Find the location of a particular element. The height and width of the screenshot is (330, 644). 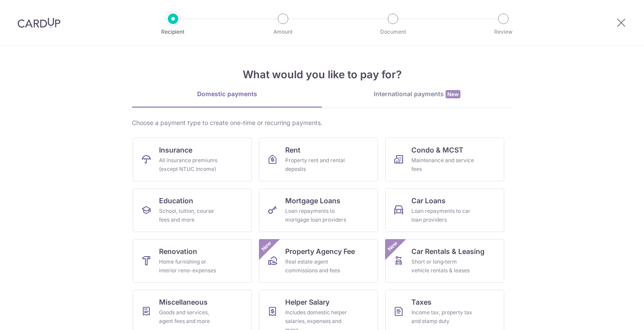

span: Car Loans is located at coordinates (429, 201).